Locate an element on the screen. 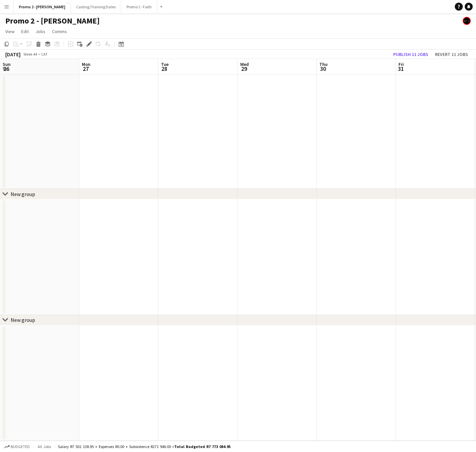 The image size is (476, 452). span: Mon is located at coordinates (86, 64).